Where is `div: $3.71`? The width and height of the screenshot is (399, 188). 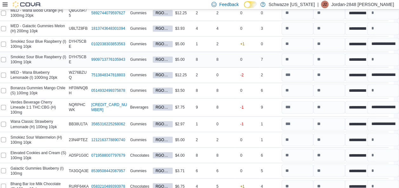
div: $3.71 is located at coordinates (184, 171).